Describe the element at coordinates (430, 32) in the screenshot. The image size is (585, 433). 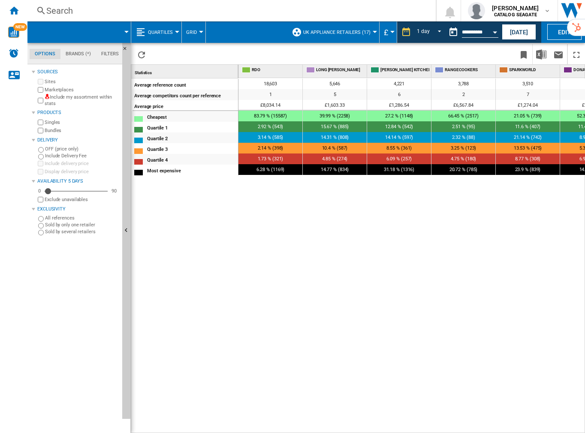
I see `md-select: REPORTS.WIZARD.STEPS.REPORT.STEPS.REPORT_OPTIONS.PERIOD: 1 day` at that location.